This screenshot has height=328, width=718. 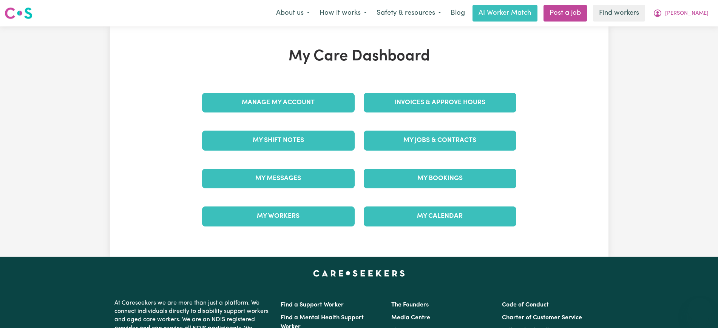 What do you see at coordinates (410, 305) in the screenshot?
I see `a: The Founders` at bounding box center [410, 305].